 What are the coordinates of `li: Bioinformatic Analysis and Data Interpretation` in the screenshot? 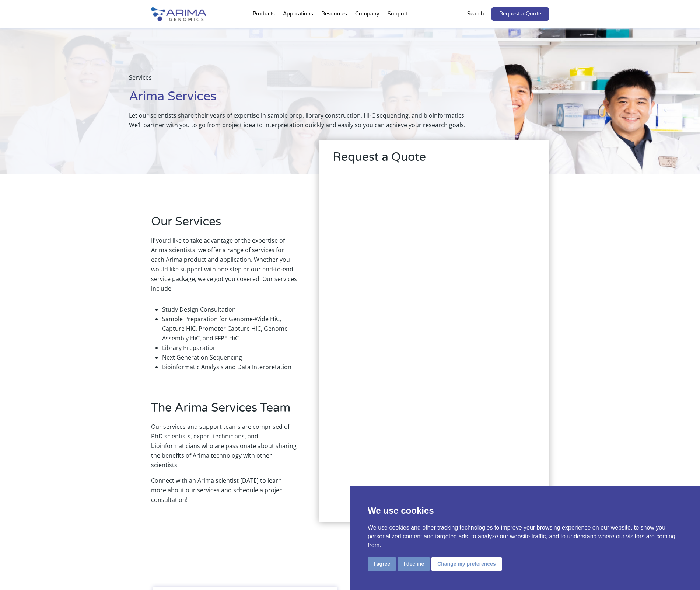 It's located at (230, 367).